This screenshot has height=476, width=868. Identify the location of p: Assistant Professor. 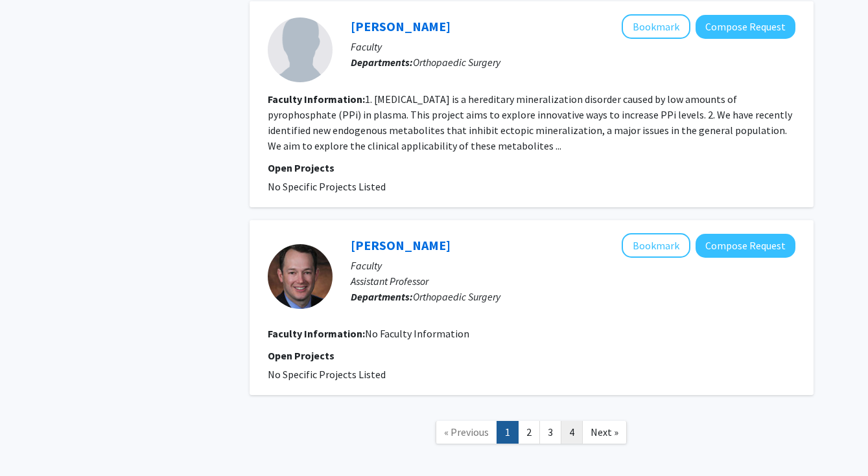
(573, 281).